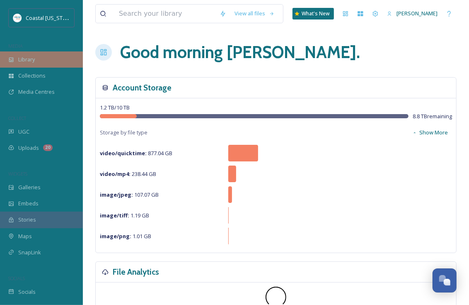 Image resolution: width=469 pixels, height=305 pixels. What do you see at coordinates (117, 194) in the screenshot?
I see `strong: image/jpeg :` at bounding box center [117, 194].